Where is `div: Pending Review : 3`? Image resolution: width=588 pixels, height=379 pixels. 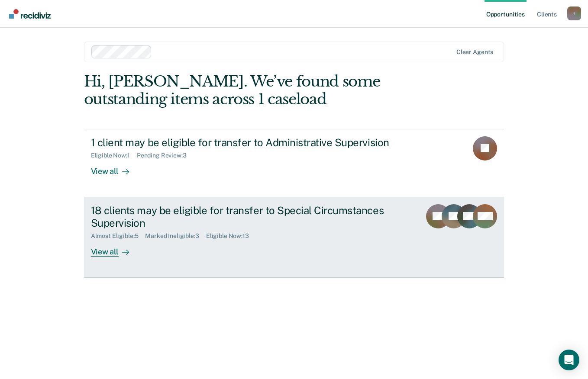
div: Pending Review : 3 is located at coordinates (165, 155).